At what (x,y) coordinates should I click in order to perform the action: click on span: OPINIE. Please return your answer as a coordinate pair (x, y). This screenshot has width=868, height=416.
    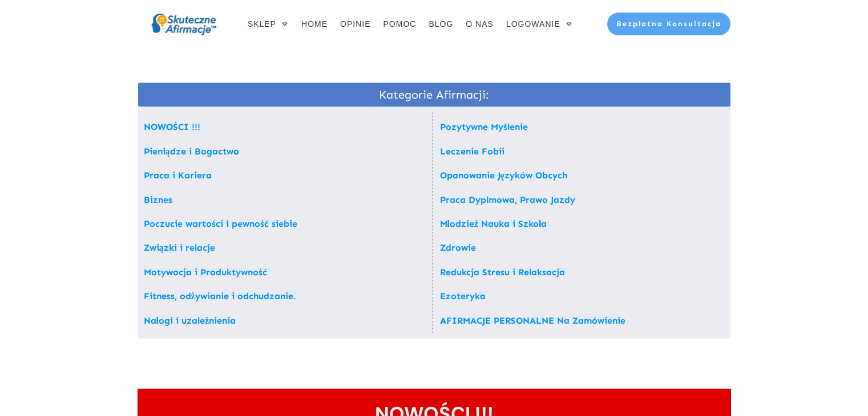
    Looking at the image, I should click on (355, 24).